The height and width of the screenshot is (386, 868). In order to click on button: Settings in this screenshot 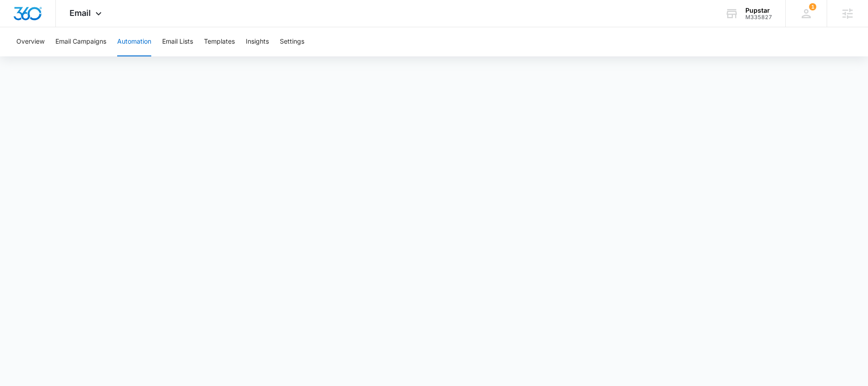, I will do `click(292, 42)`.